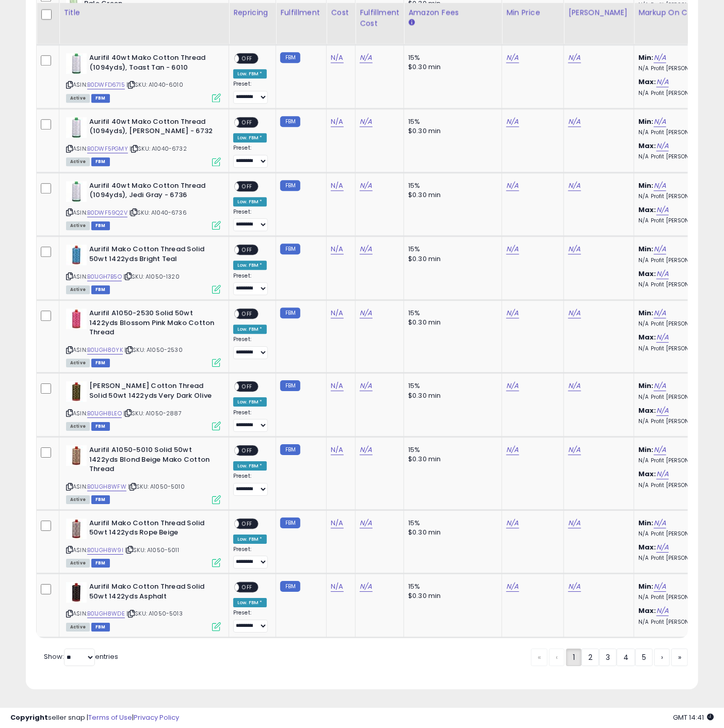  I want to click on div: seller snap | |, so click(94, 718).